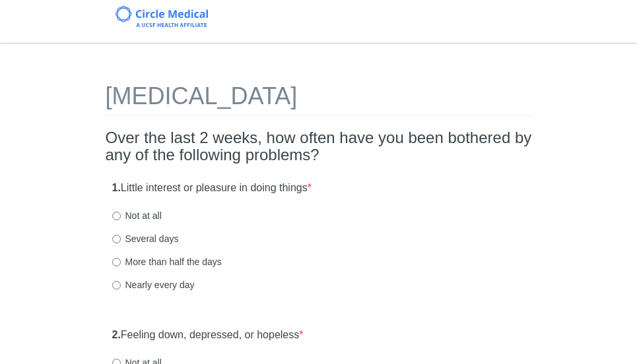 The image size is (637, 364). What do you see at coordinates (145, 238) in the screenshot?
I see `label: Several days` at bounding box center [145, 238].